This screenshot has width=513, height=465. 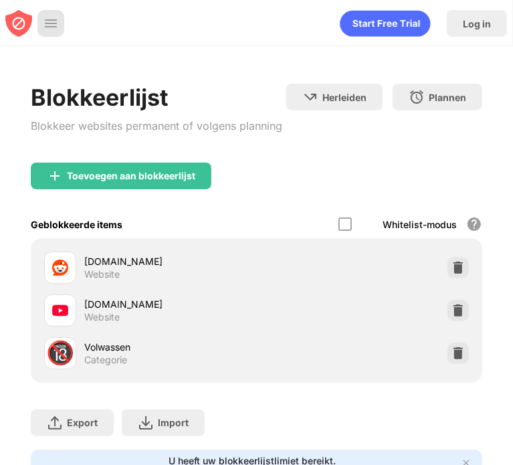 What do you see at coordinates (156, 126) in the screenshot?
I see `div: Blokkeer websites permanent of volgens planning` at bounding box center [156, 126].